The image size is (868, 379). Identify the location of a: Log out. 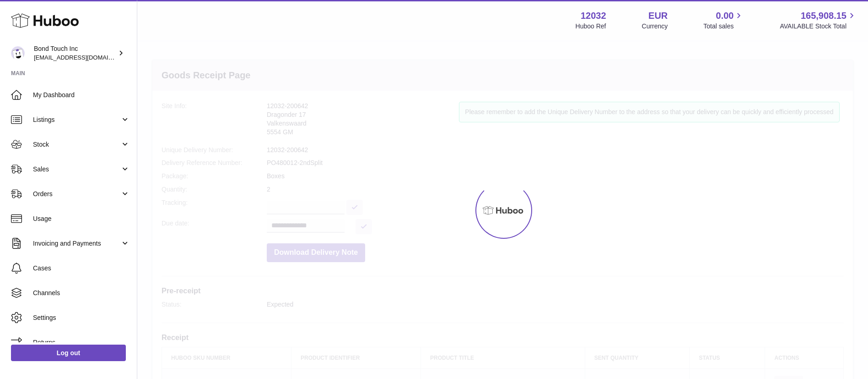
(68, 353).